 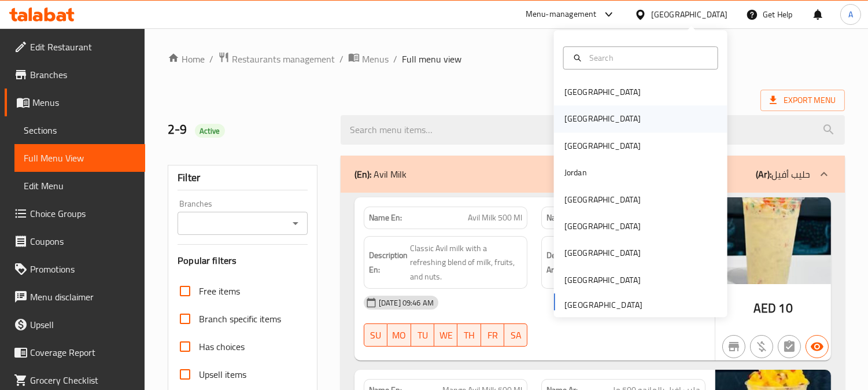 I want to click on span: Sections, so click(x=80, y=130).